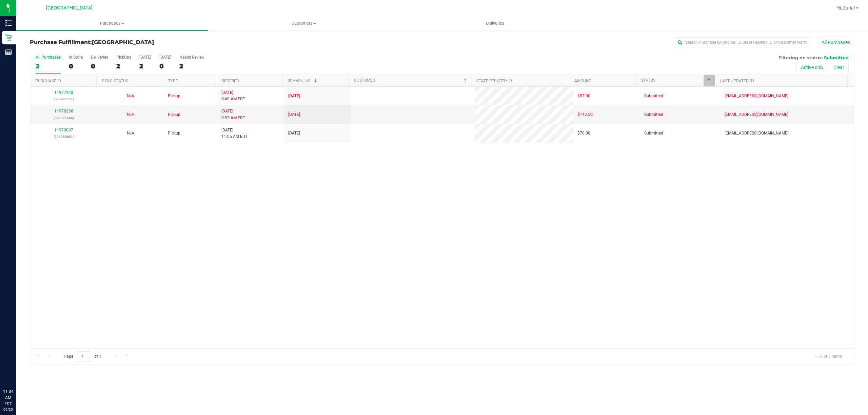 The height and width of the screenshot is (415, 868). I want to click on span: $142.50, so click(585, 115).